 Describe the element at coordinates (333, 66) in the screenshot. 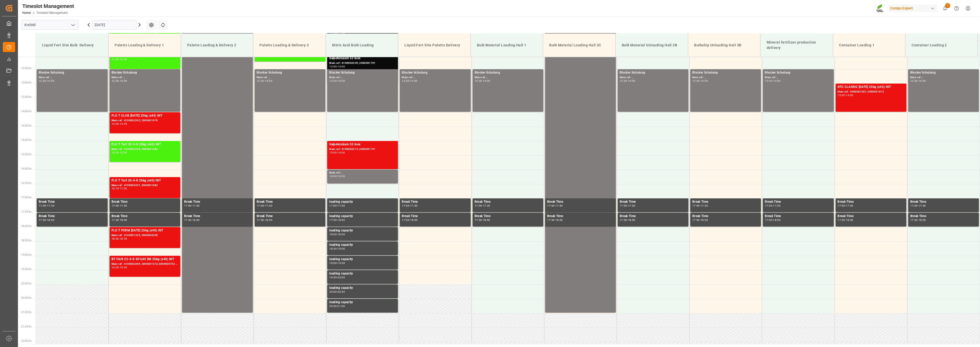

I see `div: 12:00` at that location.